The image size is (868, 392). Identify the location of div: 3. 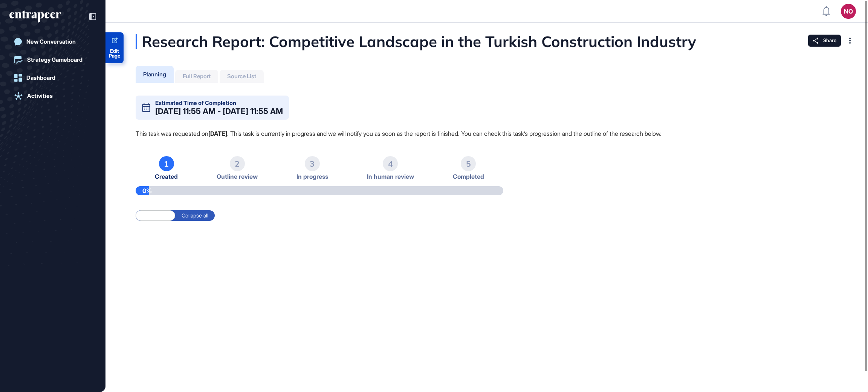
(312, 164).